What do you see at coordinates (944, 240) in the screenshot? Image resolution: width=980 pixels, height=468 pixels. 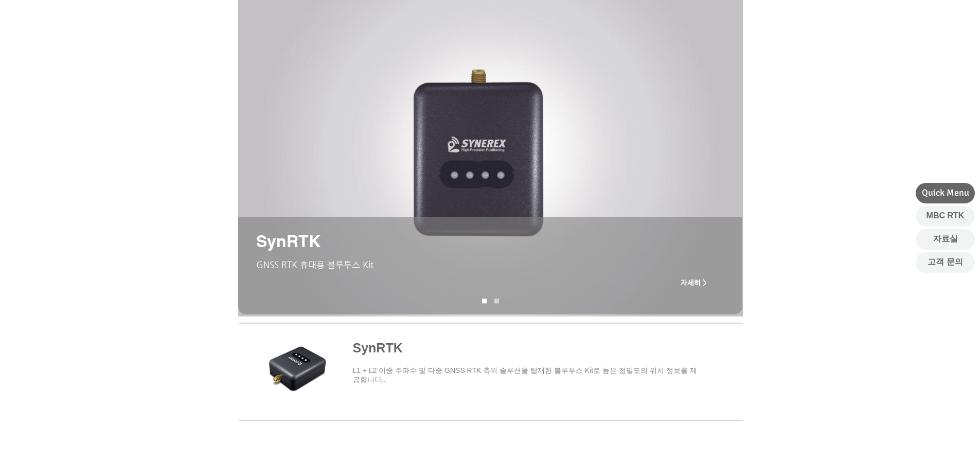 I see `a: 자료실` at bounding box center [944, 240].